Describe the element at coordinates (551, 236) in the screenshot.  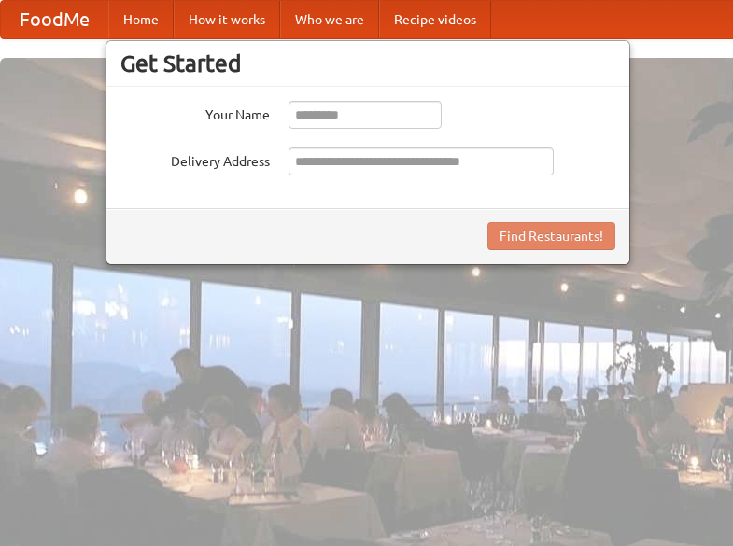
I see `button: Find Restaurants!` at that location.